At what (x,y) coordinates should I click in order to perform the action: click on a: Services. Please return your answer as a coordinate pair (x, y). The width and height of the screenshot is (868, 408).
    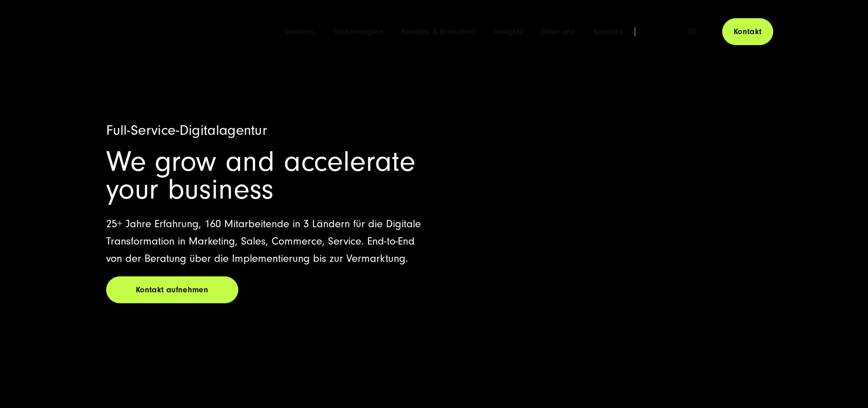
    Looking at the image, I should click on (299, 32).